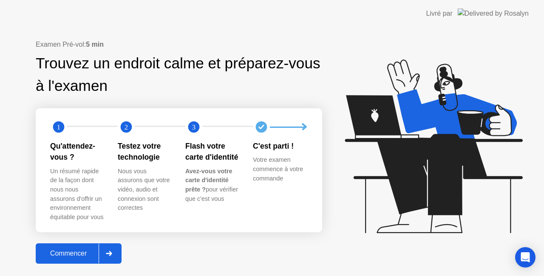  What do you see at coordinates (212, 185) in the screenshot?
I see `div: pour vérifier que c'est vous` at bounding box center [212, 185].